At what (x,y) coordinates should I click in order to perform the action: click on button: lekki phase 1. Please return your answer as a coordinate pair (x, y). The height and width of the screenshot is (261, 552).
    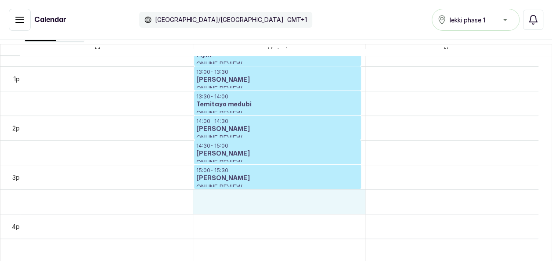
    Looking at the image, I should click on (475, 20).